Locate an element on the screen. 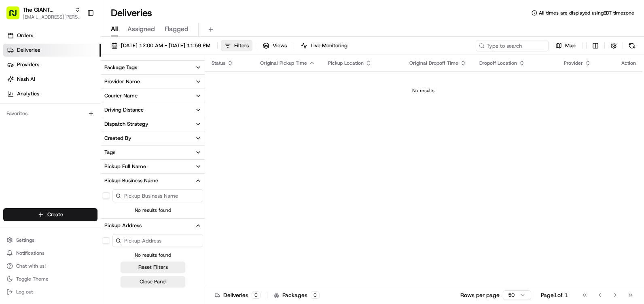 The width and height of the screenshot is (644, 304). button: Views is located at coordinates (275, 46).